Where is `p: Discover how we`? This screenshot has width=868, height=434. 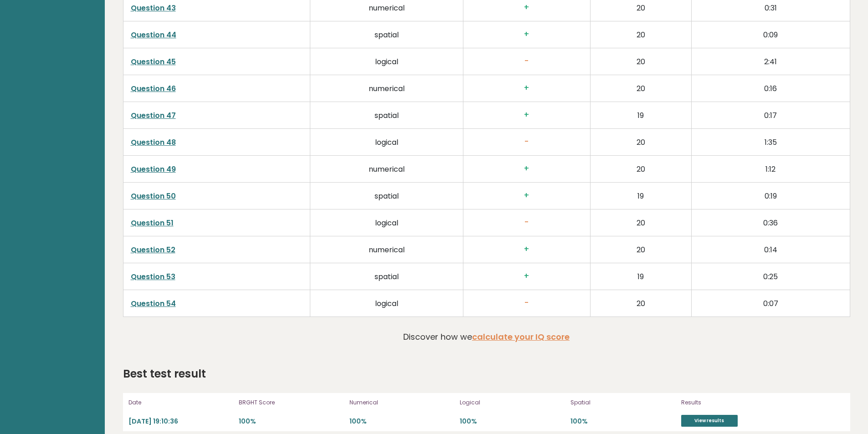 p: Discover how we is located at coordinates (486, 336).